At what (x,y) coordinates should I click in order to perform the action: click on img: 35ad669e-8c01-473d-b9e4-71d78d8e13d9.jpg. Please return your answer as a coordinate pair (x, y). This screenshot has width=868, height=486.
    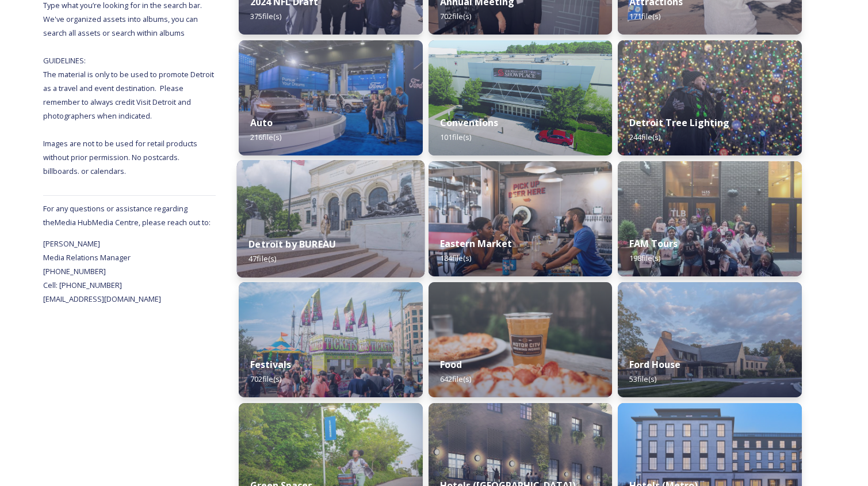
    Looking at the image, I should click on (521, 98).